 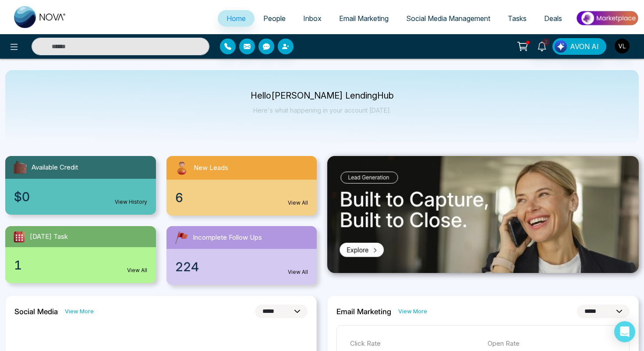 What do you see at coordinates (18, 265) in the screenshot?
I see `span: 1` at bounding box center [18, 265].